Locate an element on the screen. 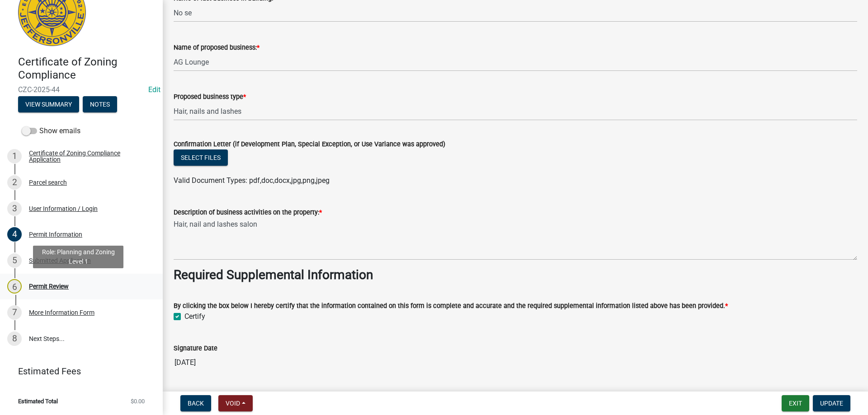  button: Void is located at coordinates (236, 403).